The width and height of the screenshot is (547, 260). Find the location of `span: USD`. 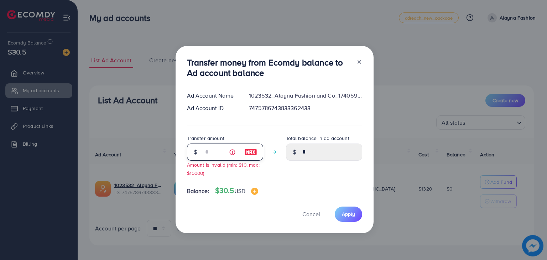

span: USD is located at coordinates (240, 191).